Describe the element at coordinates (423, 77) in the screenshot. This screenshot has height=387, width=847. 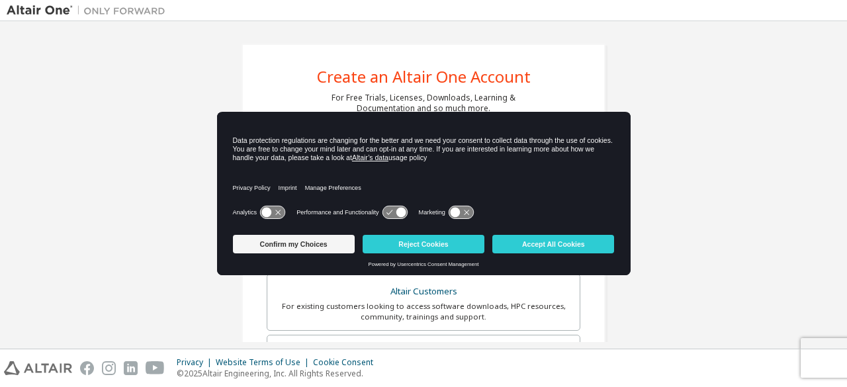
I see `div: Create an Altair One Account` at that location.